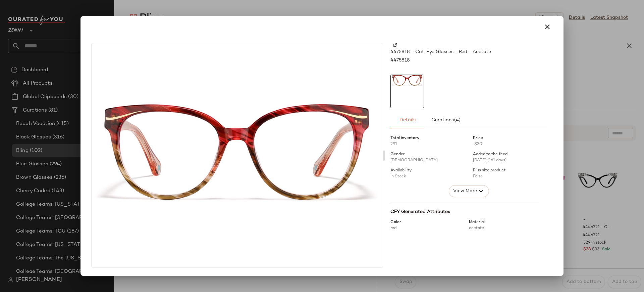 This screenshot has height=292, width=644. Describe the element at coordinates (465, 191) in the screenshot. I see `span: View More` at that location.